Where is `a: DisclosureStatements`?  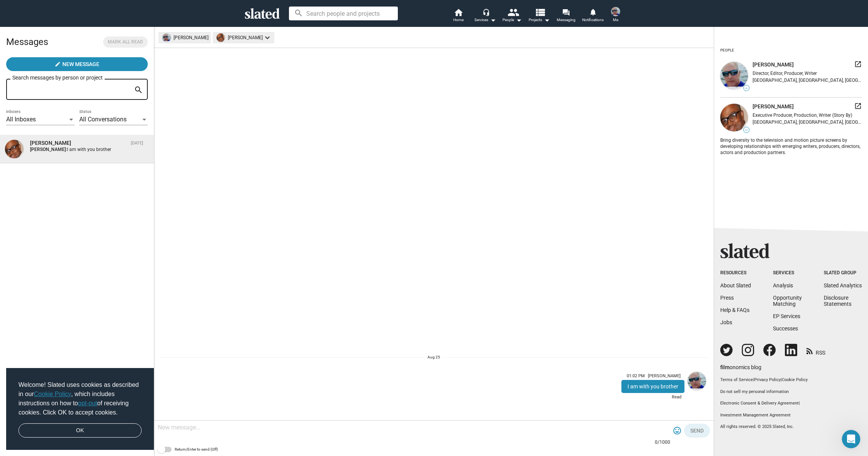 a: DisclosureStatements is located at coordinates (838, 301).